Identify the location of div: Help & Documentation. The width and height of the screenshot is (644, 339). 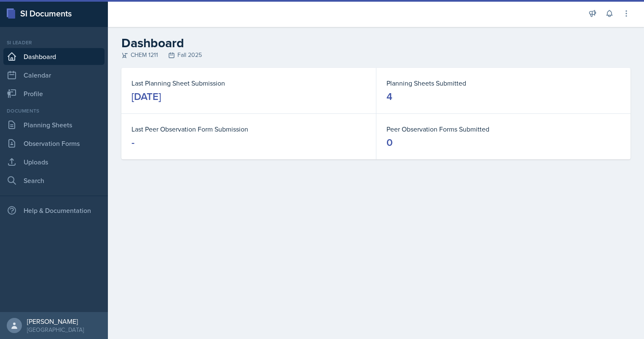
(54, 210).